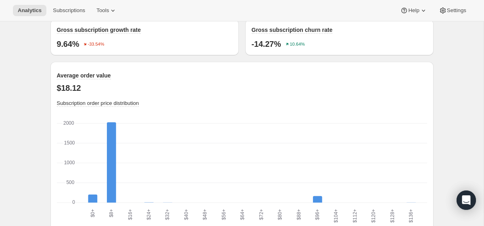 Image resolution: width=484 pixels, height=226 pixels. What do you see at coordinates (99, 30) in the screenshot?
I see `span: Gross subscription growth rate` at bounding box center [99, 30].